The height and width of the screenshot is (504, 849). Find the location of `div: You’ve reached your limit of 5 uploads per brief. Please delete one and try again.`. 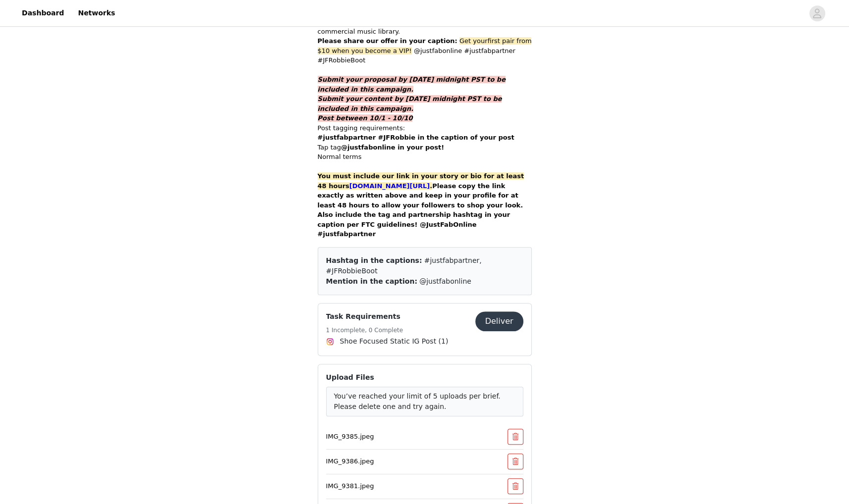

div: You’ve reached your limit of 5 uploads per brief. Please delete one and try again. is located at coordinates (425, 402).